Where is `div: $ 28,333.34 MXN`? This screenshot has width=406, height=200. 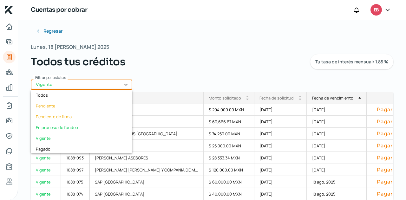
div: $ 28,333.34 MXN is located at coordinates (229, 158).